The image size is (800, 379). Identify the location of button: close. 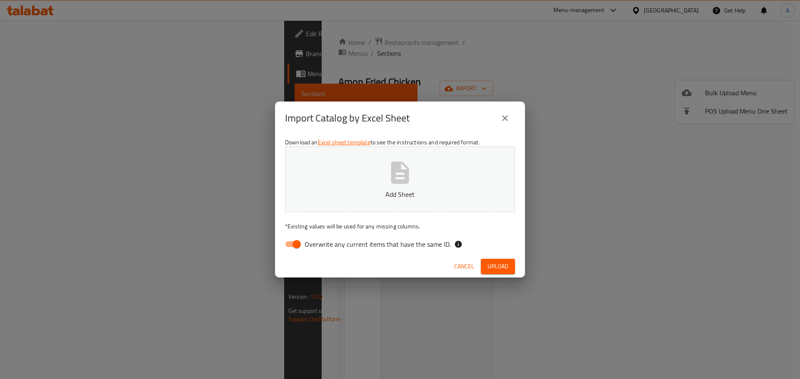
(505, 118).